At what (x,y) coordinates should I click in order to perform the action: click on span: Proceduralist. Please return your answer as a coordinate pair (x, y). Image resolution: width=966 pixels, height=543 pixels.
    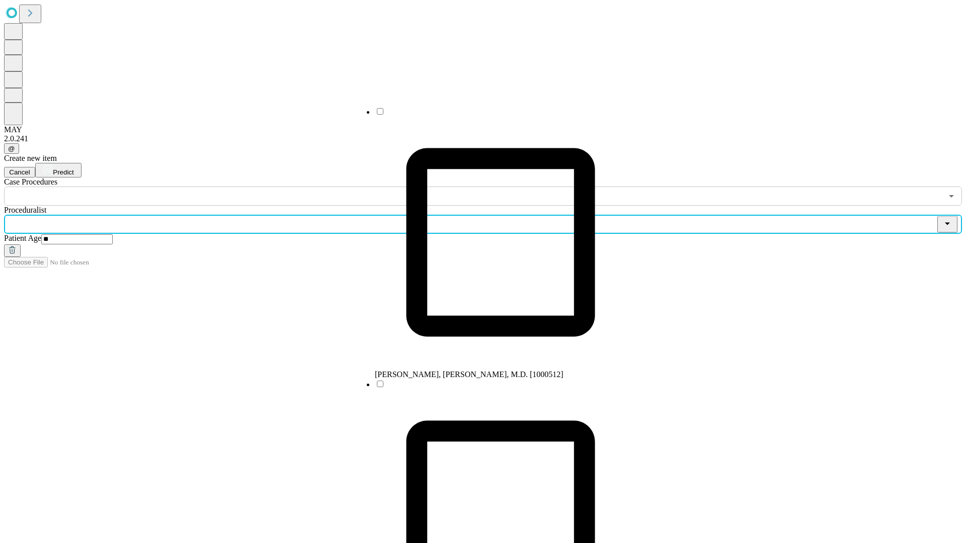
    Looking at the image, I should click on (25, 210).